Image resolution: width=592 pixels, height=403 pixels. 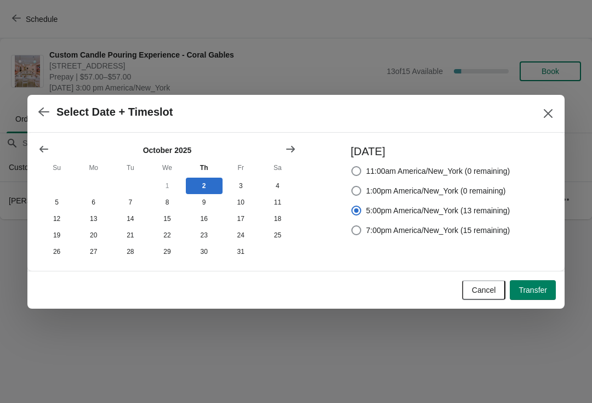 What do you see at coordinates (167, 235) in the screenshot?
I see `button: Wednesday October 22 2025` at bounding box center [167, 235].